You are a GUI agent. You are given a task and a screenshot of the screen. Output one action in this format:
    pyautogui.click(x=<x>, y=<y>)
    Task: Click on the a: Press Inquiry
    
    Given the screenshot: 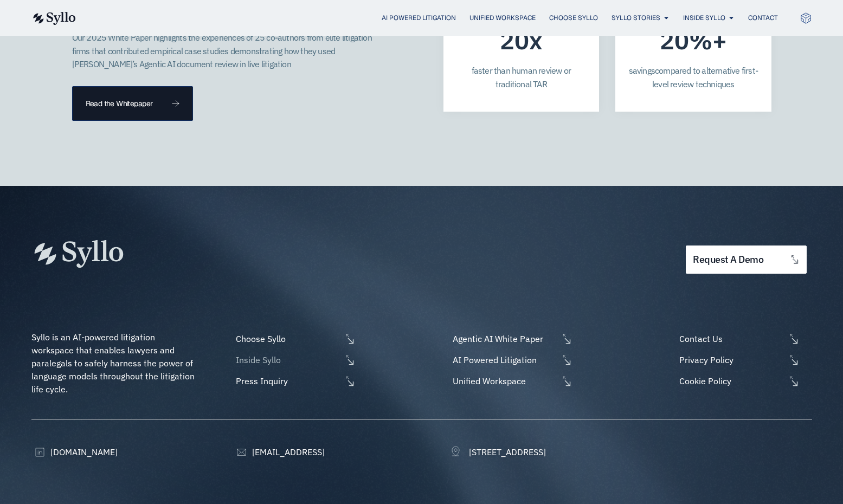 What is the action you would take?
    pyautogui.click(x=295, y=381)
    